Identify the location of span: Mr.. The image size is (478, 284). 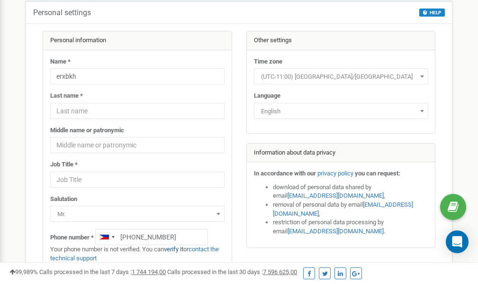
(137, 214).